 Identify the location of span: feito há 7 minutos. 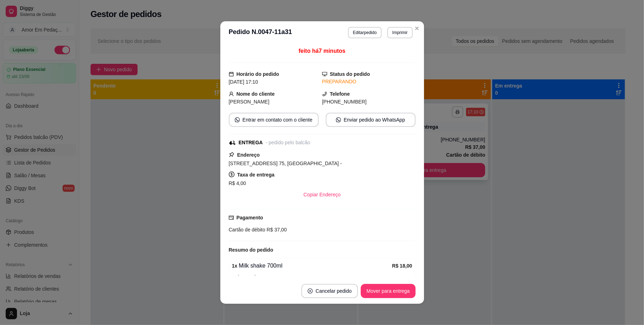
(322, 51).